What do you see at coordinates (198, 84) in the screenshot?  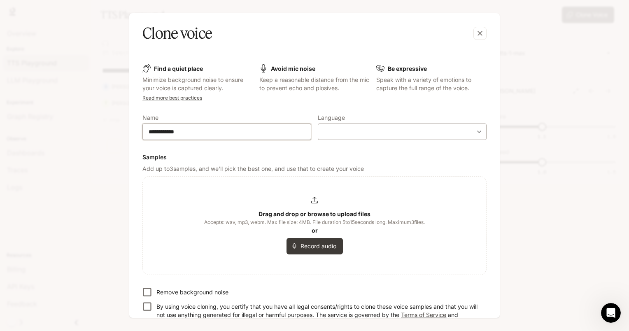 I see `p: Minimize background noise to ensure your voice is captured clearly.` at bounding box center [198, 84].